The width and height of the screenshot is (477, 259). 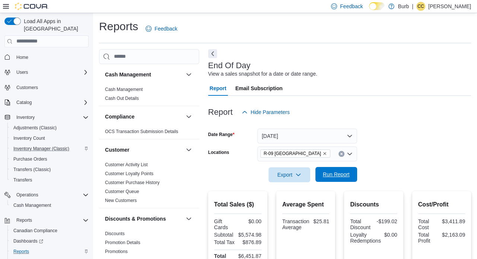 What do you see at coordinates (50, 170) in the screenshot?
I see `span: Transfers (Classic)` at bounding box center [50, 170].